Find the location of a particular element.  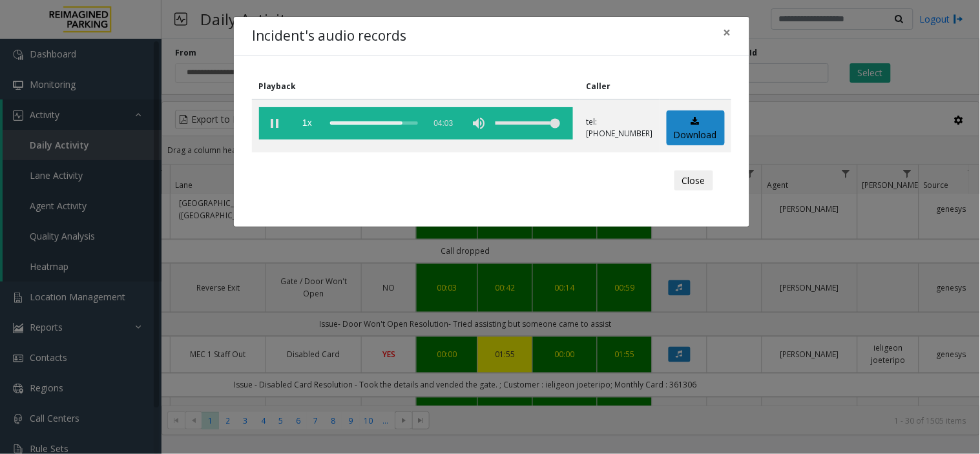

div: scrub bar is located at coordinates (374, 124).